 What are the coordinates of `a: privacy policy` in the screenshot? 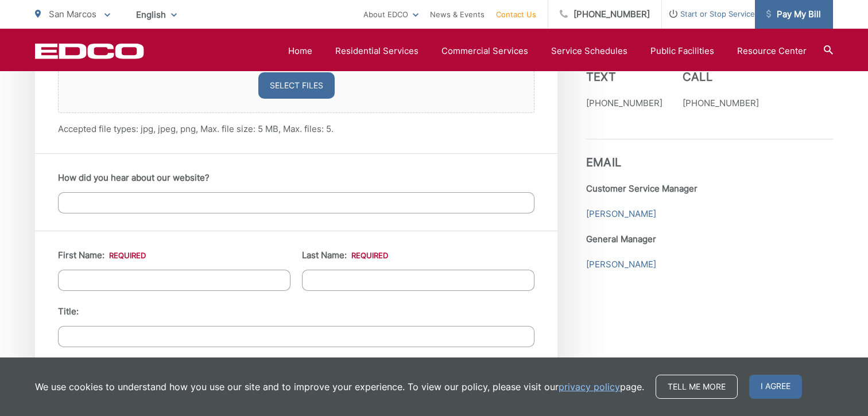 It's located at (589, 386).